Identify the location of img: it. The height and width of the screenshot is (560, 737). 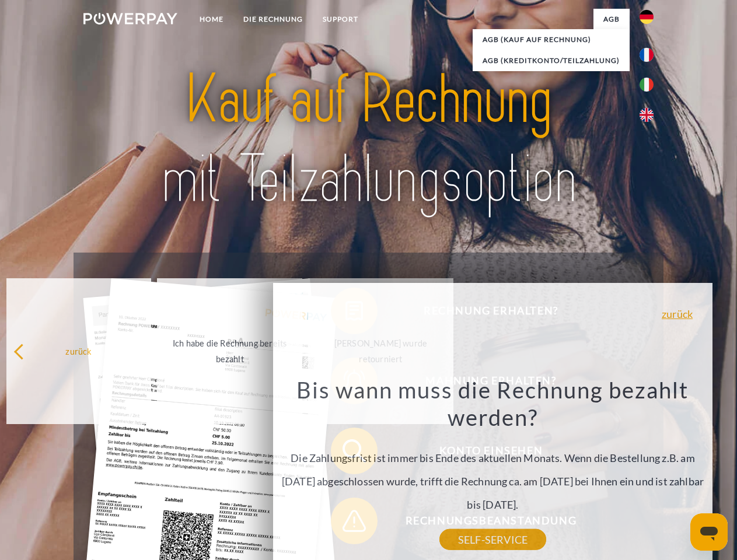
(647, 84).